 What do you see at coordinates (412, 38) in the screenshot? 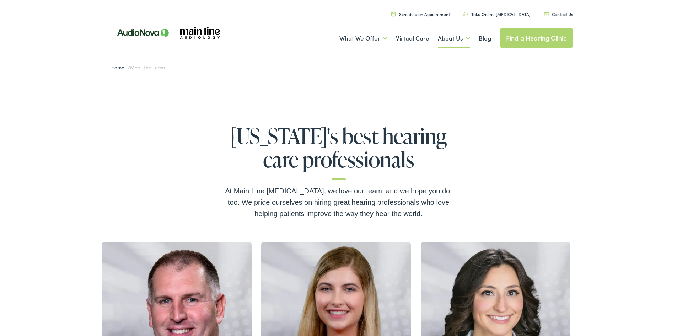
I see `a: Virtual Care` at bounding box center [412, 38].